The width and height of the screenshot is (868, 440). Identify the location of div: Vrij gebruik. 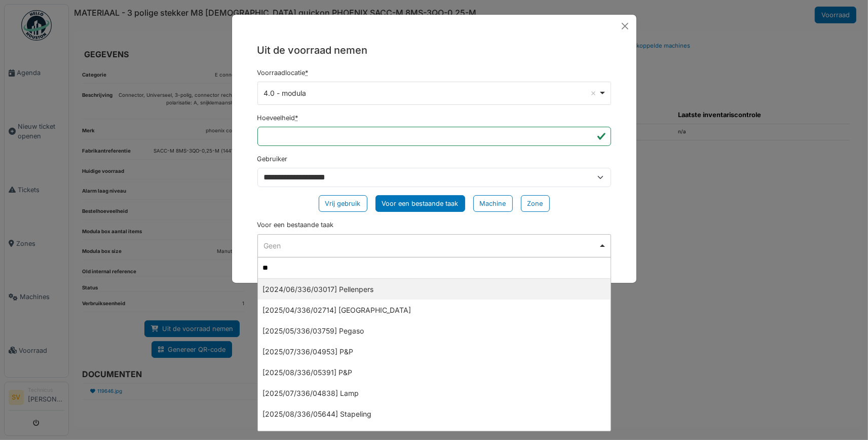
(343, 203).